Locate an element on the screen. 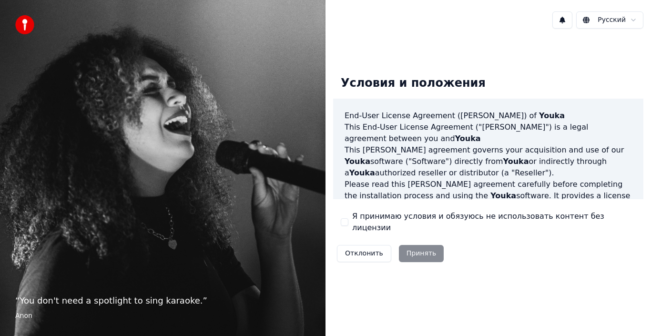 The image size is (651, 336). p: “ You don't need a spotlight to sing karaoke. ” is located at coordinates (162, 301).